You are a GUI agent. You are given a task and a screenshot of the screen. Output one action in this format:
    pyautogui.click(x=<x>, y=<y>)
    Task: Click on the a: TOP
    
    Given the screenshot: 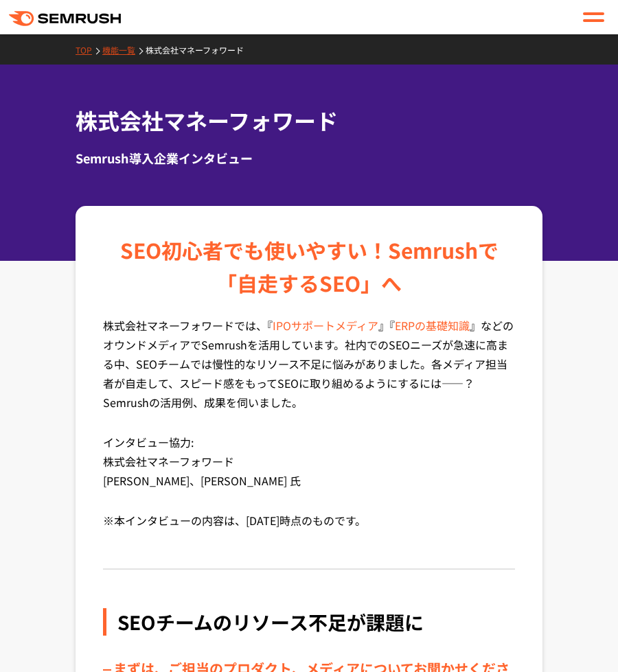 What is the action you would take?
    pyautogui.click(x=88, y=49)
    